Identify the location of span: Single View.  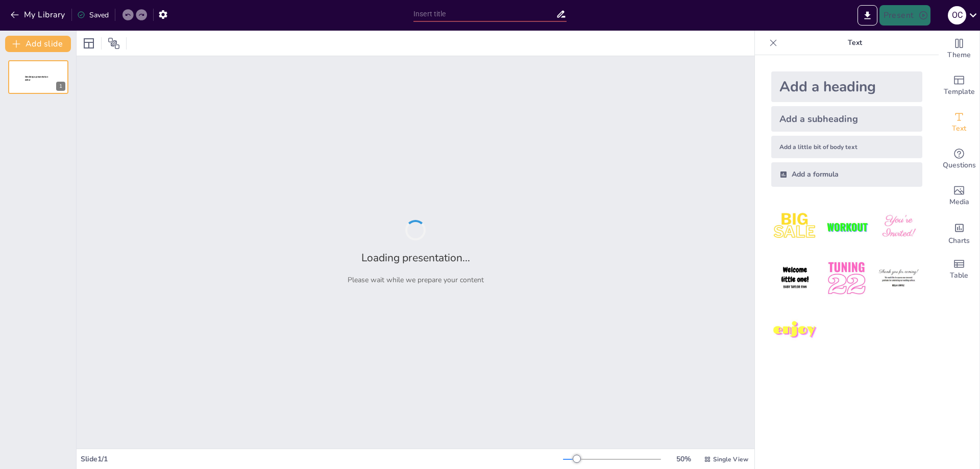
(730, 459).